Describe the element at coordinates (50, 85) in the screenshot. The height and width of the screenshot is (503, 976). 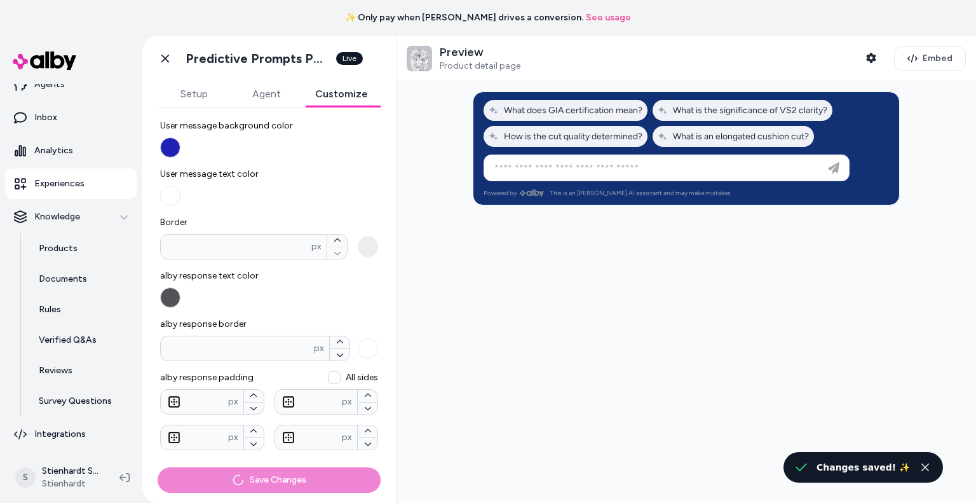
I see `p: Agents` at that location.